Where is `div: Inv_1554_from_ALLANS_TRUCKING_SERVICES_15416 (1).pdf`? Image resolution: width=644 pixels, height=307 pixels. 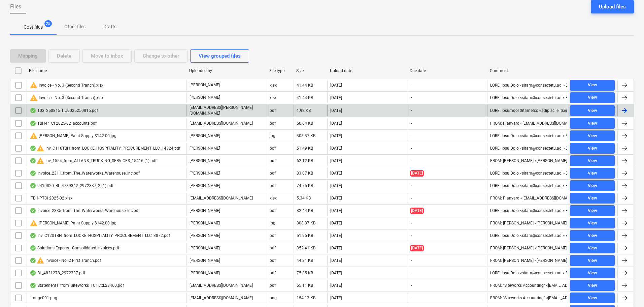 div: Inv_1554_from_ALLANS_TRUCKING_SERVICES_15416 (1).pdf is located at coordinates (93, 160).